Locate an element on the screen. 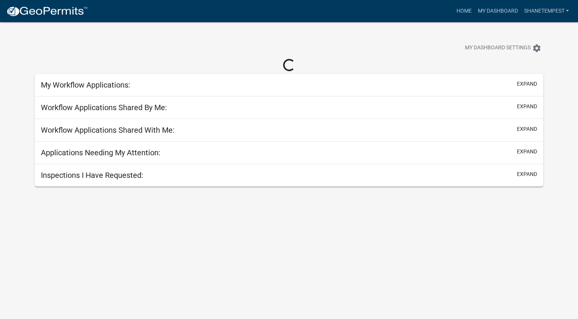 The image size is (578, 319). h5: Workflow Applications Shared By Me: is located at coordinates (104, 107).